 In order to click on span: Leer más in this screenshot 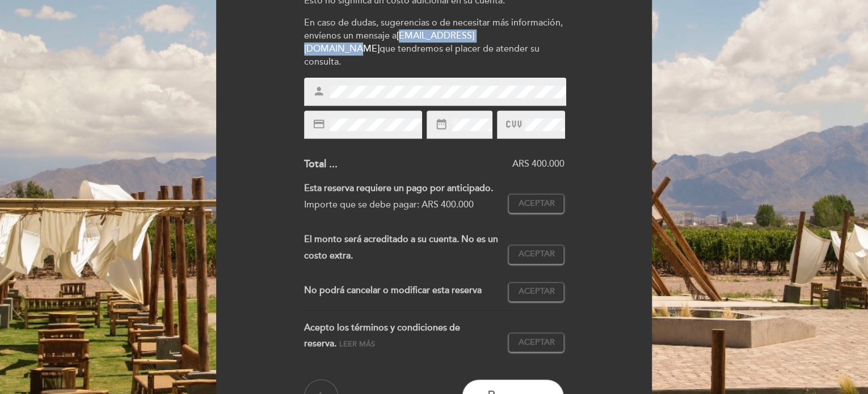, I will do `click(356, 344)`.